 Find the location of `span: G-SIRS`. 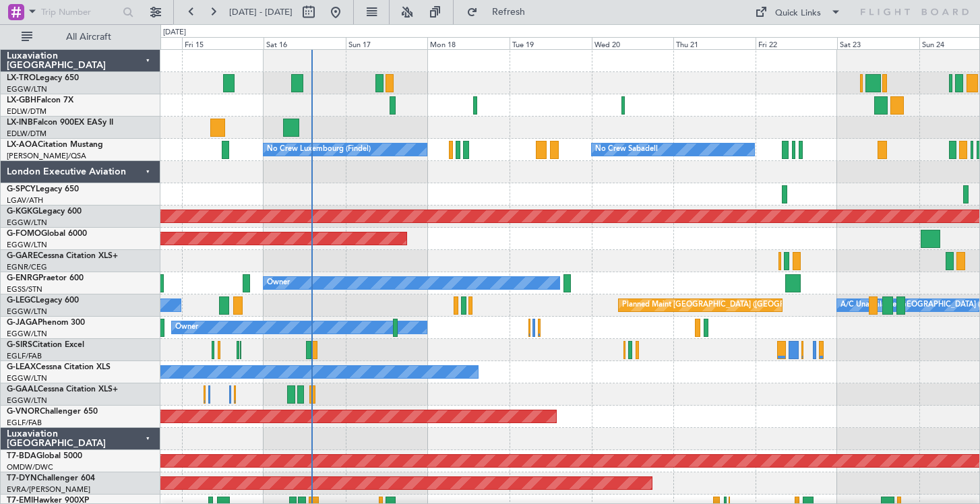

span: G-SIRS is located at coordinates (19, 345).